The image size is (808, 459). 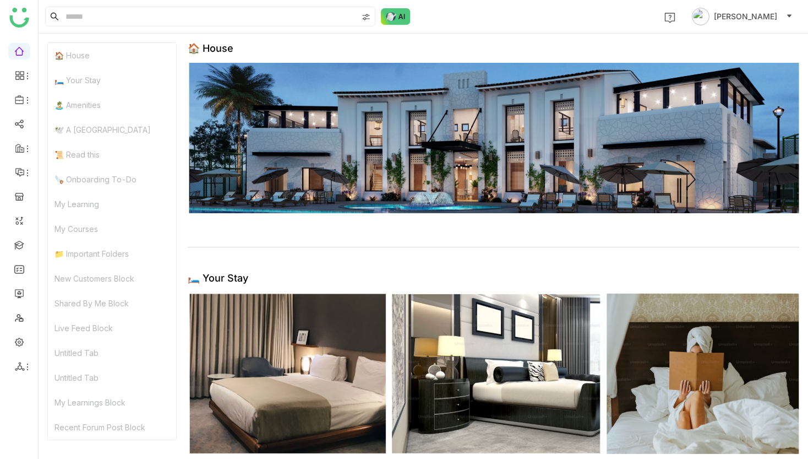 What do you see at coordinates (366, 17) in the screenshot?
I see `img: search-type.svg` at bounding box center [366, 17].